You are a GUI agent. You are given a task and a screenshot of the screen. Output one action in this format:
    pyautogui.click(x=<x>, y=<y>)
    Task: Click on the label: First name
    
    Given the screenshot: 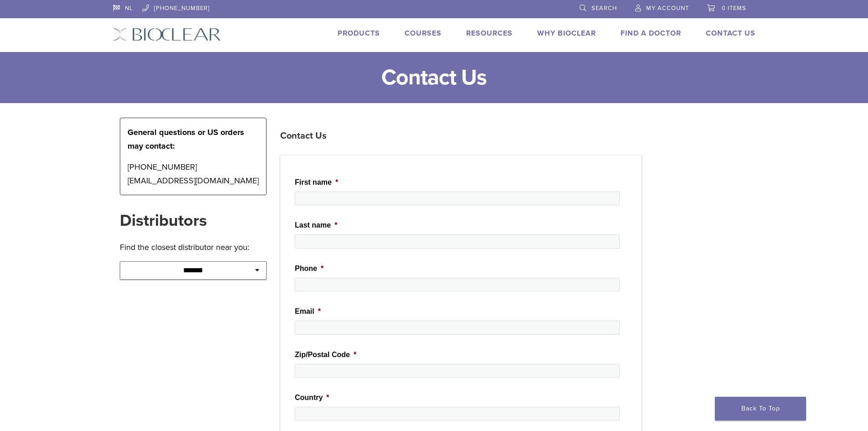 What is the action you would take?
    pyautogui.click(x=316, y=182)
    